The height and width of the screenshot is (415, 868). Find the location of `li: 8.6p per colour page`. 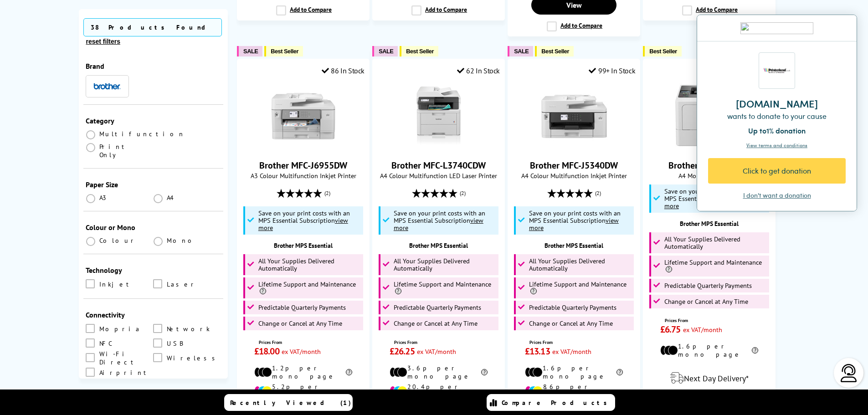

li: 8.6p per colour page is located at coordinates (573, 391).